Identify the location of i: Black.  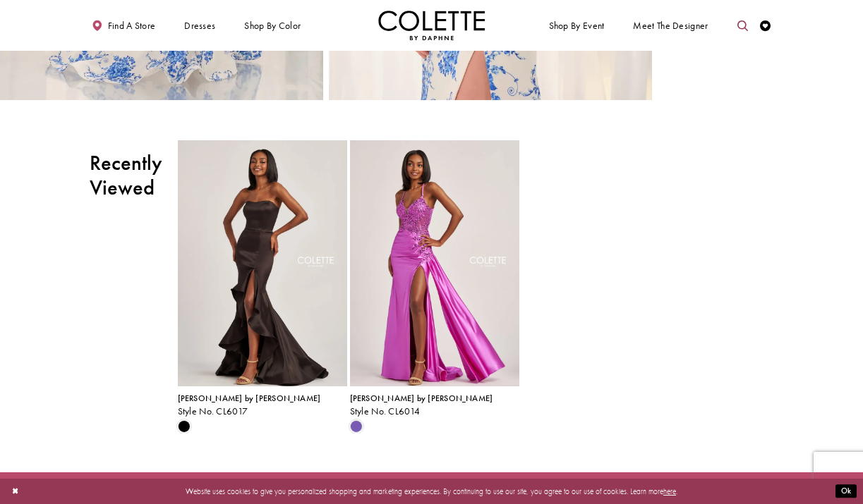
(184, 427).